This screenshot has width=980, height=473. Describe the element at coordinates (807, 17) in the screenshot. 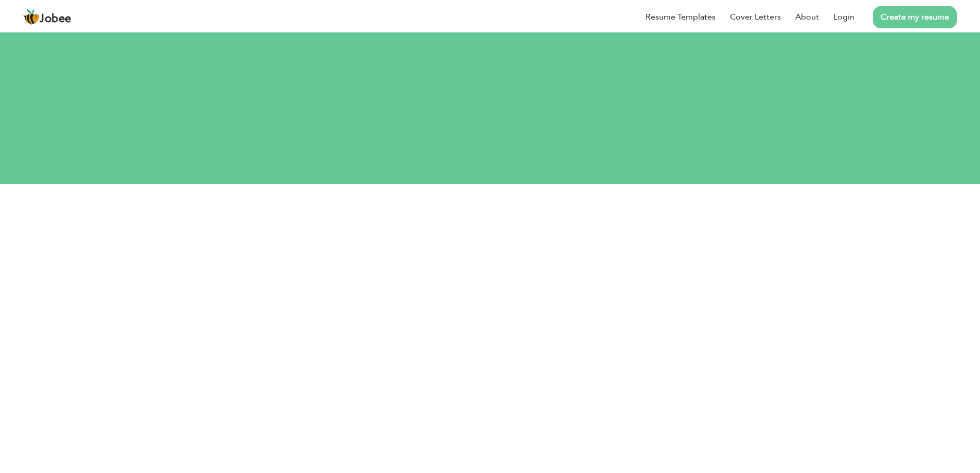

I see `a: About` at that location.